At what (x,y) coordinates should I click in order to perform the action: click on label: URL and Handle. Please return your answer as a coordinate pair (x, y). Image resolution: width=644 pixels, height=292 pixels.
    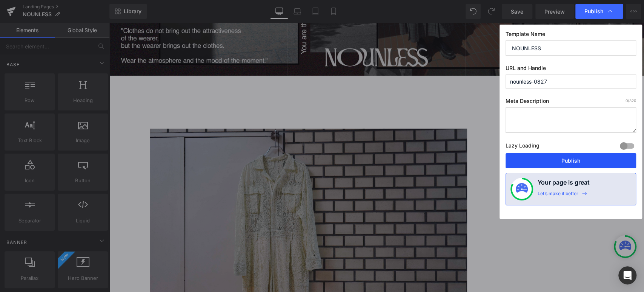
    Looking at the image, I should click on (571, 69).